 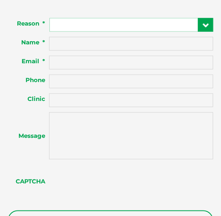 I want to click on label: Message, so click(x=28, y=136).